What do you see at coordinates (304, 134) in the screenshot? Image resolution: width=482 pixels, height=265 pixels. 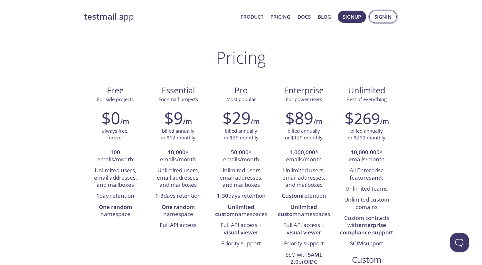 I see `p: billed annually or $129 monthly` at bounding box center [304, 134].